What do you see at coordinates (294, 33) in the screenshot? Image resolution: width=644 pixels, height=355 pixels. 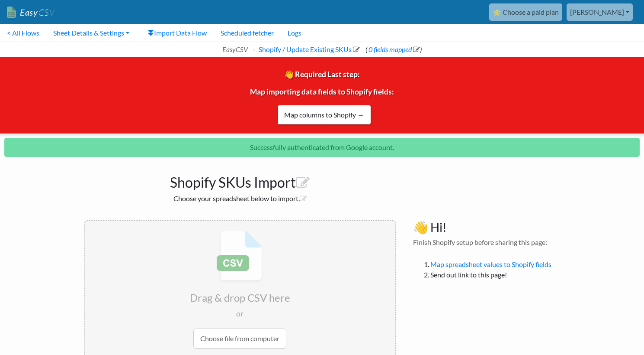 I see `a: Logs` at bounding box center [294, 33].